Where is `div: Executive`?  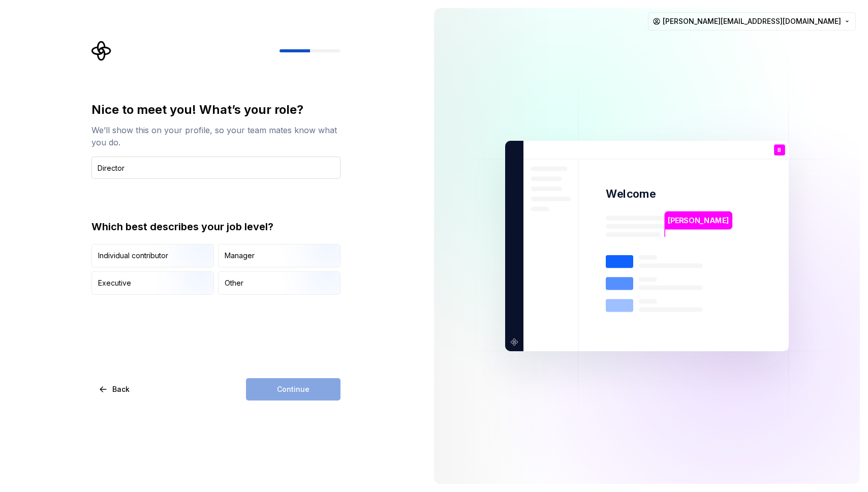 div: Executive is located at coordinates (114, 283).